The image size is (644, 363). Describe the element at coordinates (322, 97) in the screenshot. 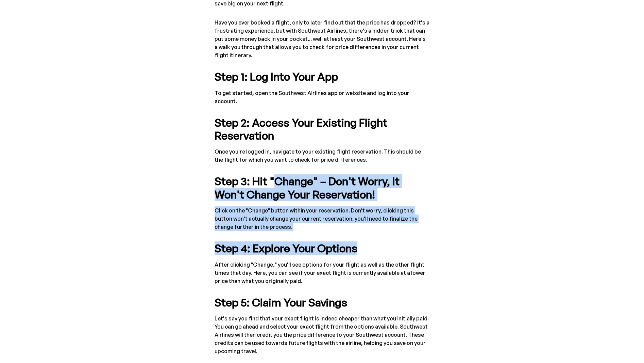

I see `p: To get started, open the Southwest Airlines app or website and log into your account.` at that location.